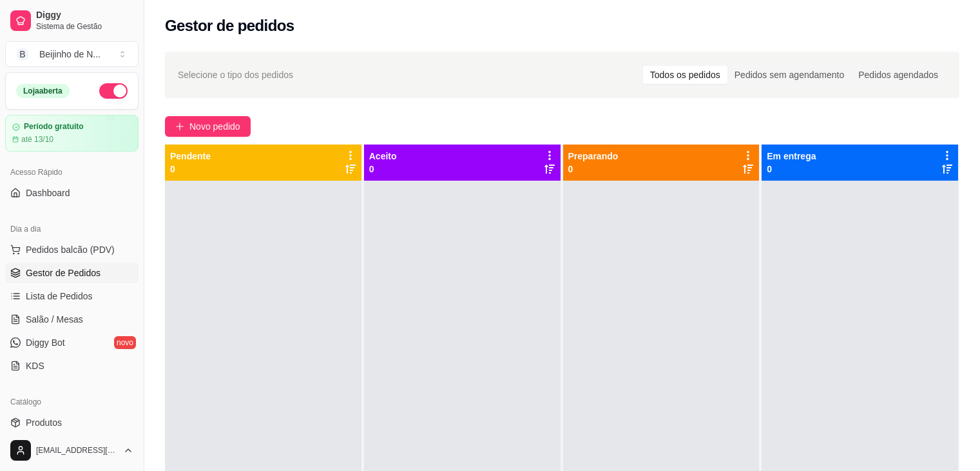 The image size is (980, 471). What do you see at coordinates (71, 229) in the screenshot?
I see `div: Dia a dia` at bounding box center [71, 229].